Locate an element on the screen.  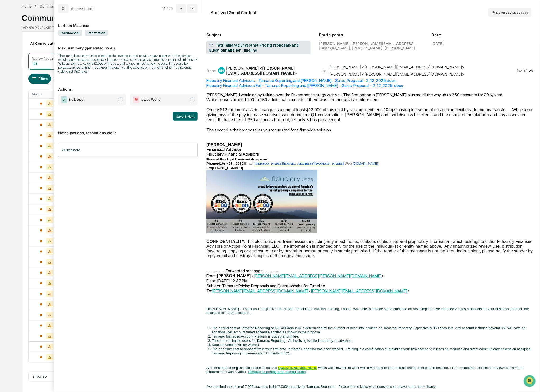
img: 1746055101610-c473b297-6a78-478c-a979-82029cc54cd1 is located at coordinates (10, 45).